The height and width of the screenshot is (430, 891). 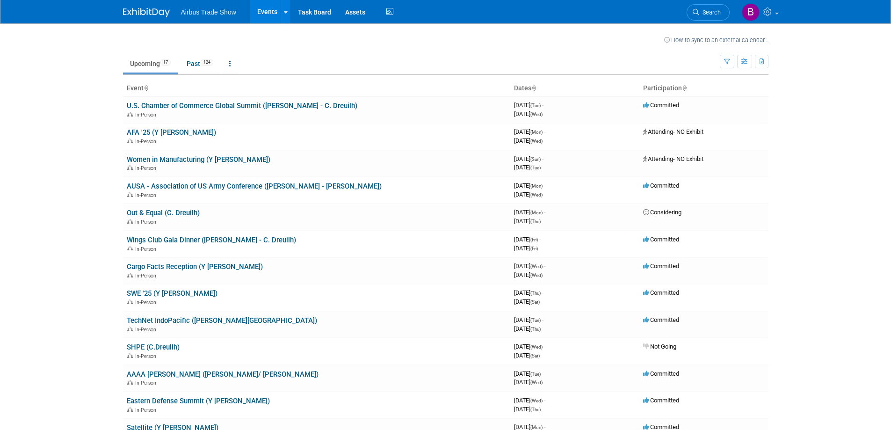 I want to click on a: Sort by Participation Type, so click(x=684, y=88).